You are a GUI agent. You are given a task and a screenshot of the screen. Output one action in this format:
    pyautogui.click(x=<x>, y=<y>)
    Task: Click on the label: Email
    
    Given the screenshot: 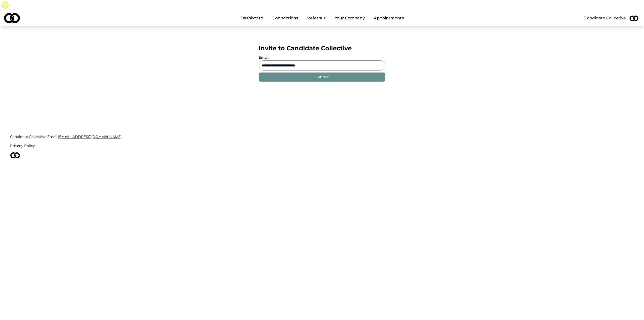 What is the action you would take?
    pyautogui.click(x=264, y=57)
    